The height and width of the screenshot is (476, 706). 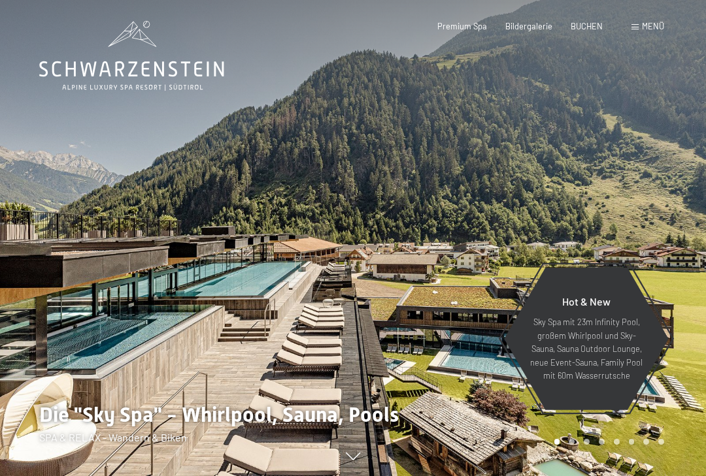 What do you see at coordinates (586, 26) in the screenshot?
I see `a: BUCHEN` at bounding box center [586, 26].